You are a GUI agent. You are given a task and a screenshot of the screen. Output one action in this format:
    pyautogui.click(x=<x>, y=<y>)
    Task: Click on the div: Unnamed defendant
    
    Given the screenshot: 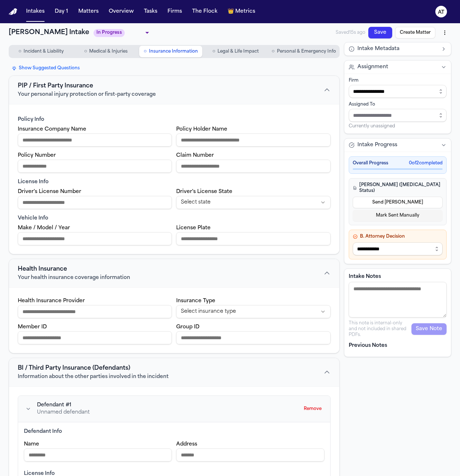 What is the action you would take?
    pyautogui.click(x=167, y=413)
    